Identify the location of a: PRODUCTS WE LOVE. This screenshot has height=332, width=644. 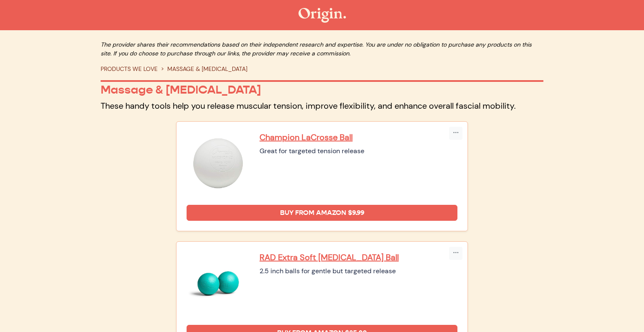
(129, 69).